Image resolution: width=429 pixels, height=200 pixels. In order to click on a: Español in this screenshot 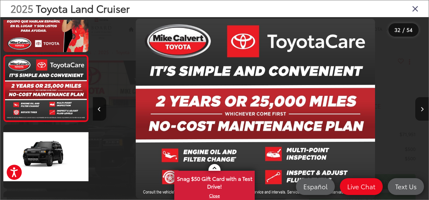, I will do `click(316, 186)`.